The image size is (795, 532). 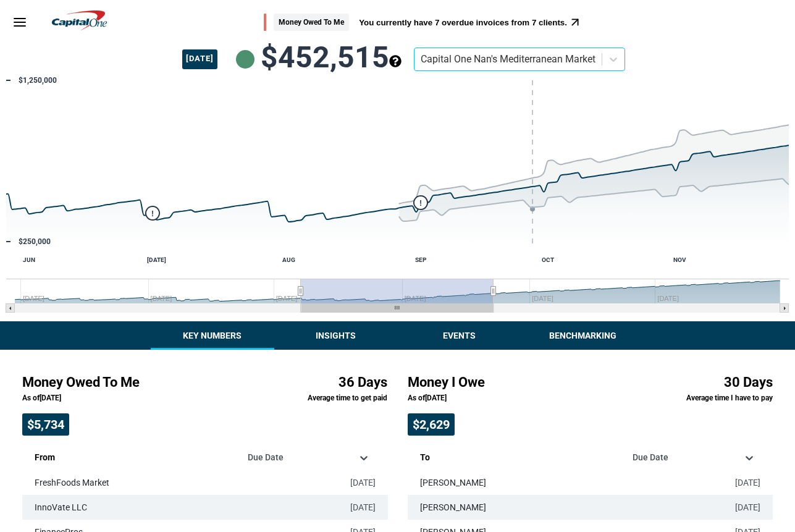 I want to click on h4: Money I Owe, so click(x=521, y=382).